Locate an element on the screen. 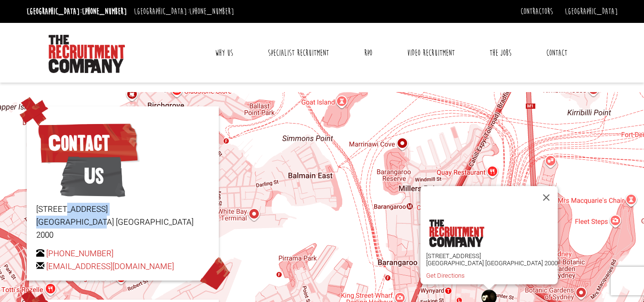 The width and height of the screenshot is (644, 302). a: RPO is located at coordinates (368, 53).